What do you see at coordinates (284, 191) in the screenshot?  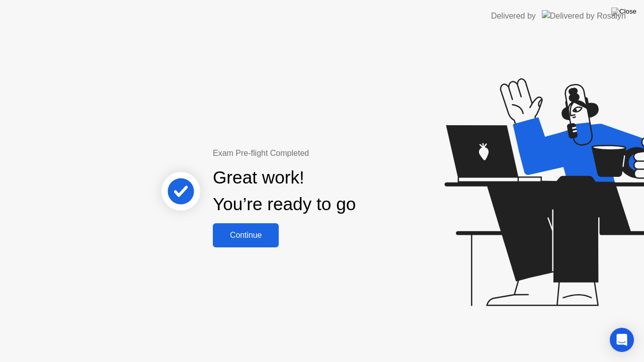 I see `div: Great work! You’re ready to go` at bounding box center [284, 191].